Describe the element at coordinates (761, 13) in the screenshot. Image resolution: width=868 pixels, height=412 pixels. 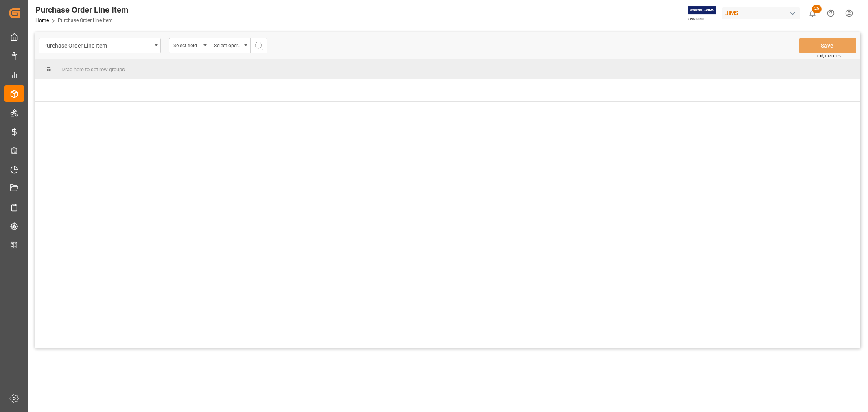
I see `div: JIMS` at that location.